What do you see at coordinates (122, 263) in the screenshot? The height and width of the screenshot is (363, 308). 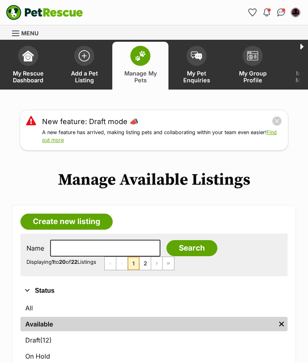 I see `span: Previous page` at bounding box center [122, 263].